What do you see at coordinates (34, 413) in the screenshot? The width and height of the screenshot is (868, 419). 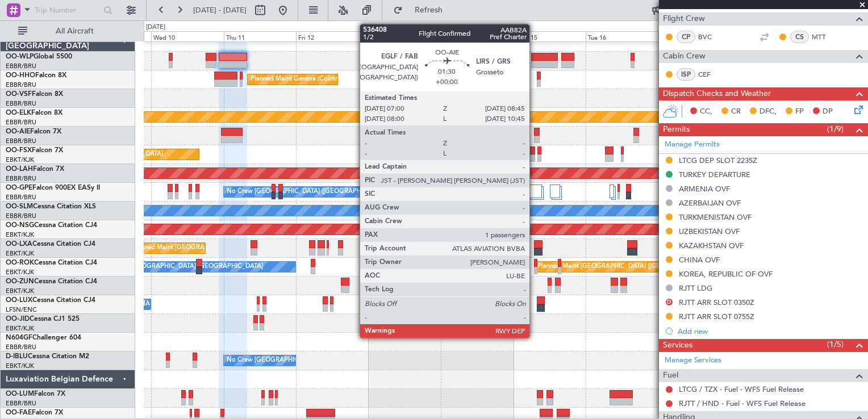 I see `a: OO-FAEFalcon 7X` at bounding box center [34, 413].